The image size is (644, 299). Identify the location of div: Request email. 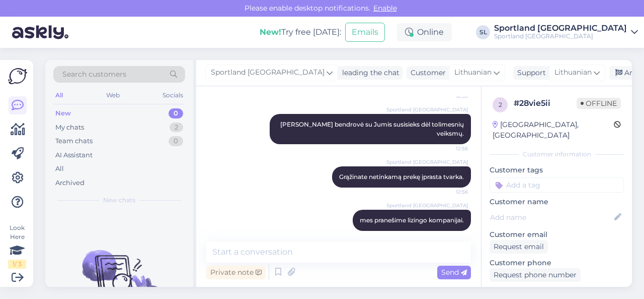
(519, 247).